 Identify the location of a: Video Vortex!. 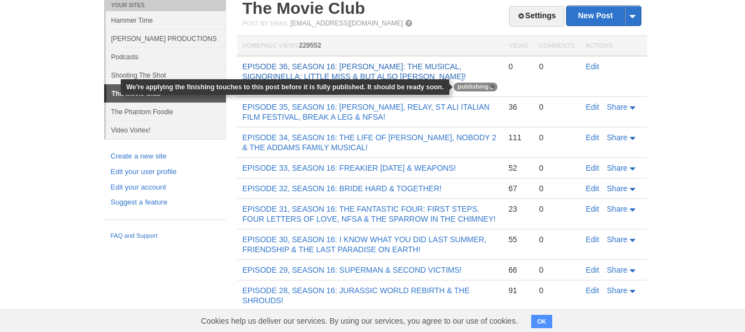
(166, 130).